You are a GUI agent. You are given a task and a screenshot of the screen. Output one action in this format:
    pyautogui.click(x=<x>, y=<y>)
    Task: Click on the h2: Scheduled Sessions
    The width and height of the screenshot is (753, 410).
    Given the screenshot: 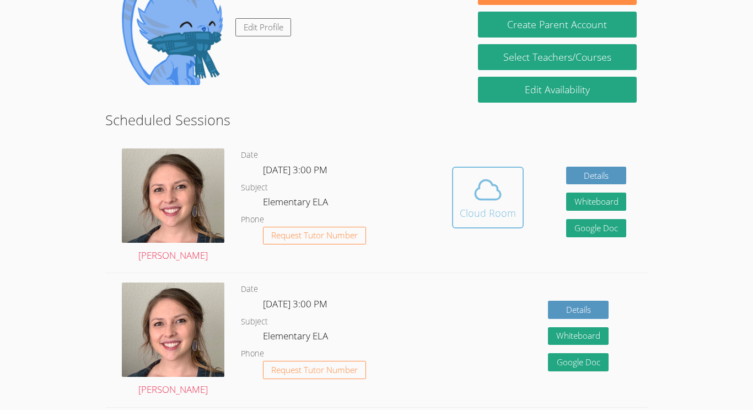 What is the action you would take?
    pyautogui.click(x=377, y=120)
    